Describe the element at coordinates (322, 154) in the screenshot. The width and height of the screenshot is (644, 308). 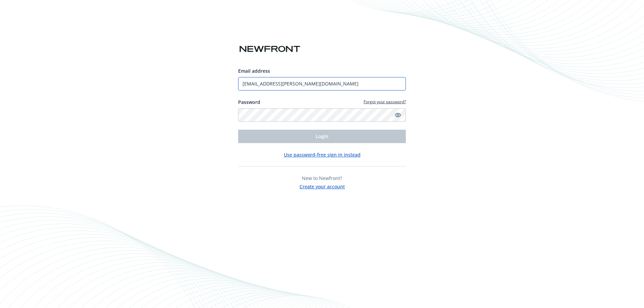
I see `button: Use password-free sign in instead` at that location.